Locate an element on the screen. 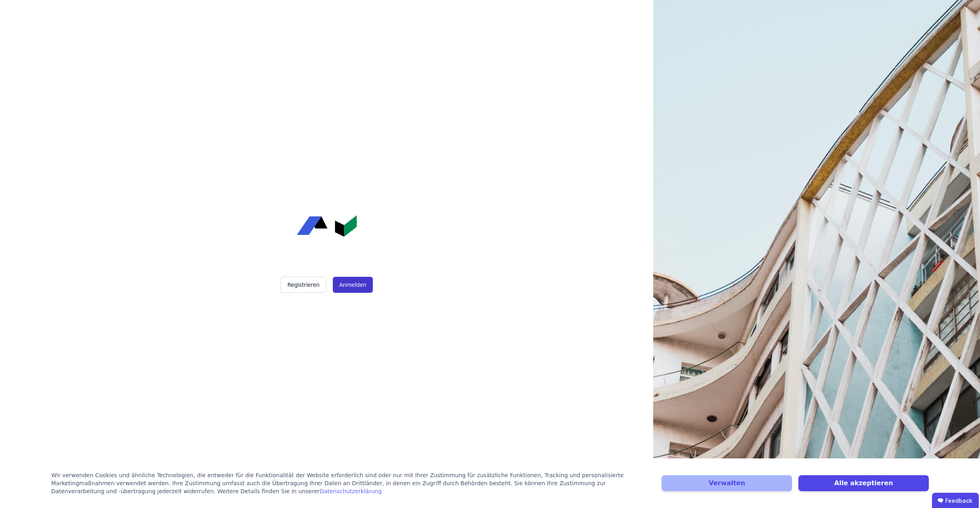 The image size is (980, 508). button: Verwalten is located at coordinates (727, 483).